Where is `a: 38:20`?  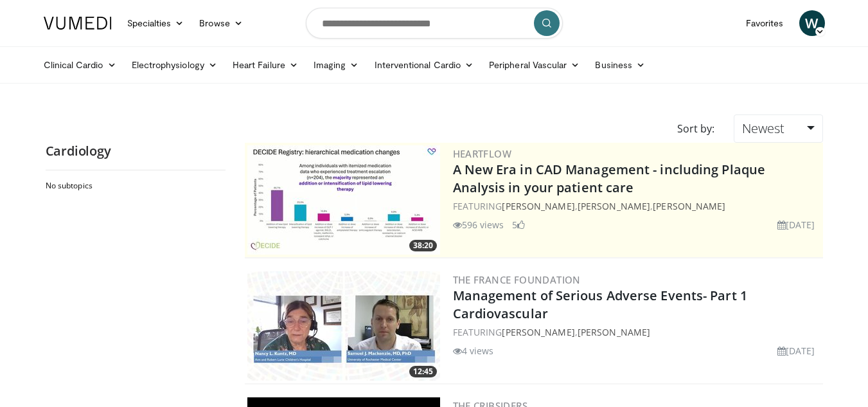
a: 38:20 is located at coordinates (343, 200).